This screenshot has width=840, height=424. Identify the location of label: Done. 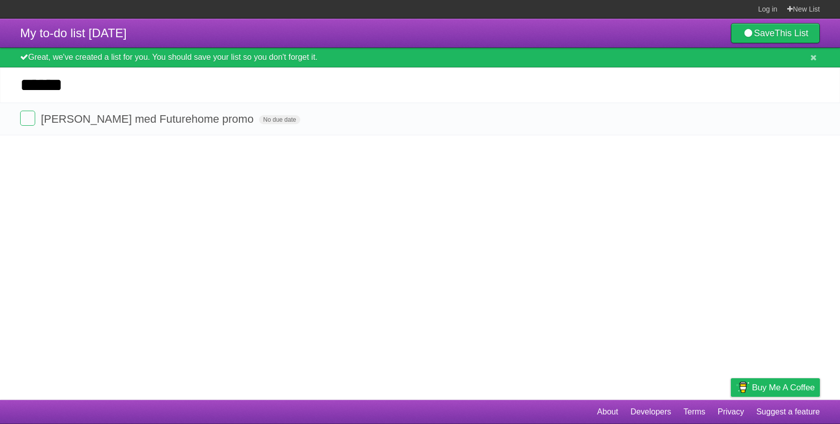
(28, 118).